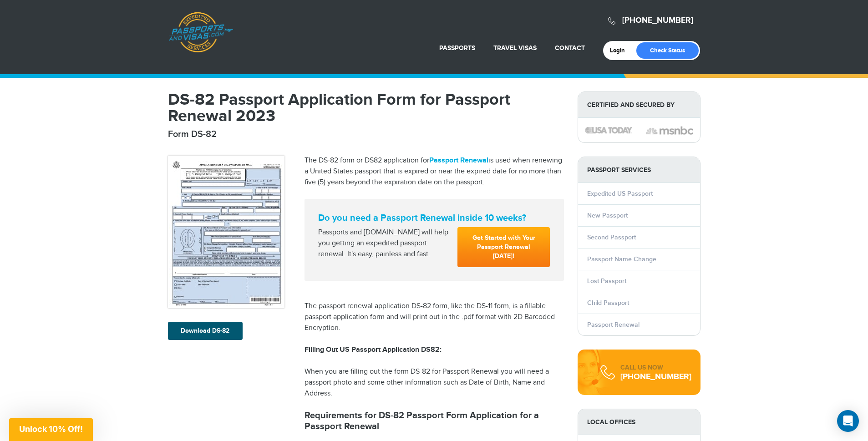 The height and width of the screenshot is (441, 868). What do you see at coordinates (226, 231) in the screenshot?
I see `img: DS-82` at bounding box center [226, 231].